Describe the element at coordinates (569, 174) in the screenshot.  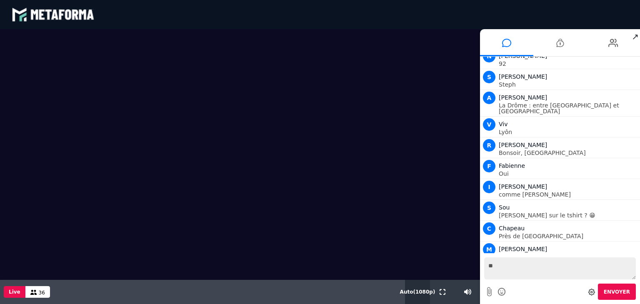
I see `p: Oui` at that location.